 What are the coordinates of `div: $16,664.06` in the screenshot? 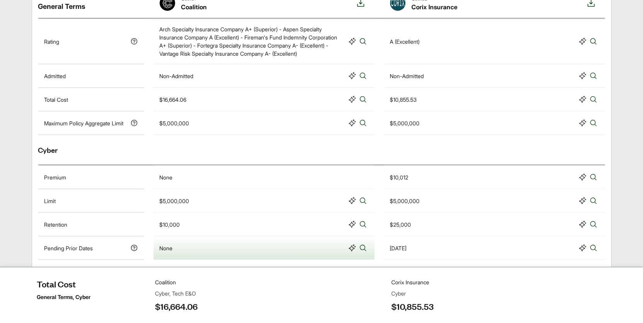 It's located at (173, 99).